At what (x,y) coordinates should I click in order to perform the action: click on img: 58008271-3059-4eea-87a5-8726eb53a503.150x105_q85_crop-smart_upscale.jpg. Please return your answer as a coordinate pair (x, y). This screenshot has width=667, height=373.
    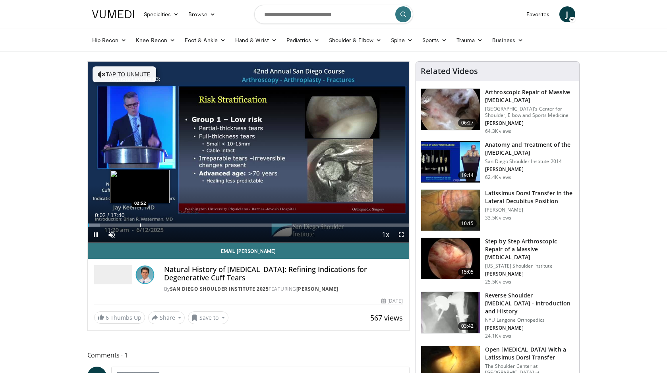
    Looking at the image, I should click on (451, 162).